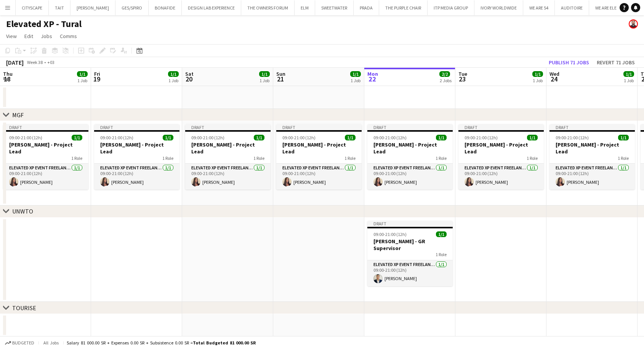 This screenshot has width=644, height=349. Describe the element at coordinates (554, 74) in the screenshot. I see `span: Wed` at that location.